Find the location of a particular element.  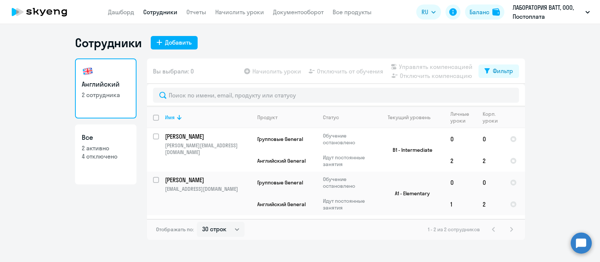

div: Корп. уроки is located at coordinates (493, 117).